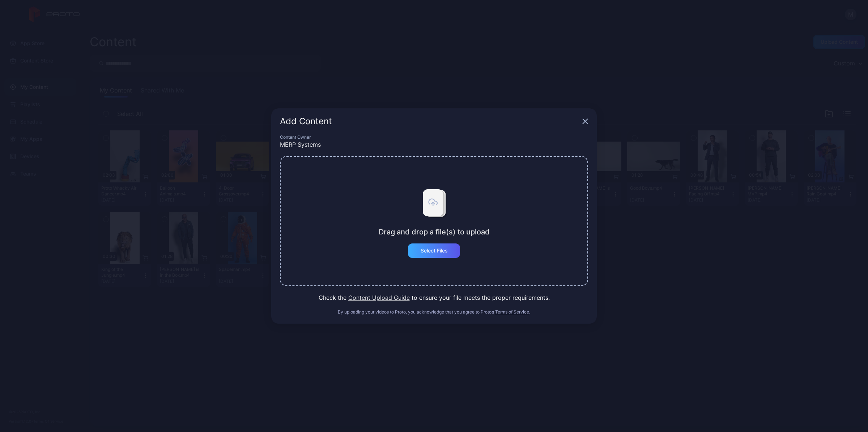 This screenshot has height=432, width=868. I want to click on div: MERP Systems, so click(434, 145).